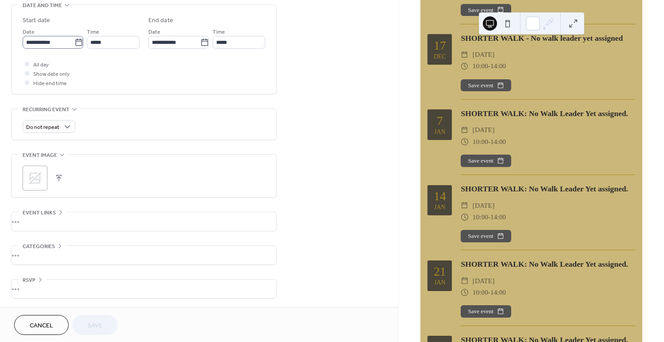 The width and height of the screenshot is (664, 342). I want to click on span: Show date only, so click(51, 74).